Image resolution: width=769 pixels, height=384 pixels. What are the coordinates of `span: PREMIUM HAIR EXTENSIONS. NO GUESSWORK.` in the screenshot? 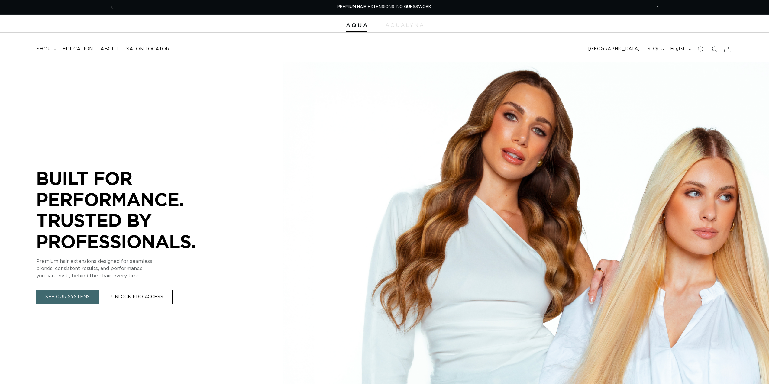 It's located at (385, 7).